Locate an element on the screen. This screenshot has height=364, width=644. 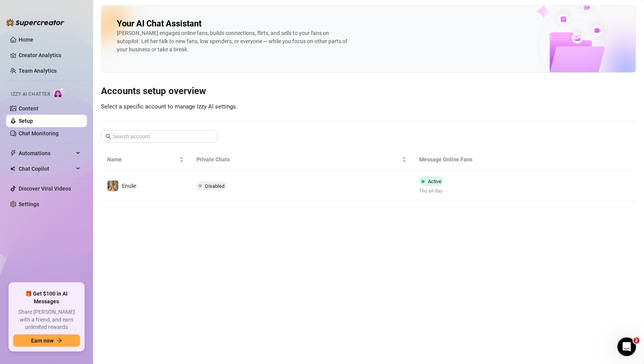
span: 🎁 Get $100 in AI Messages is located at coordinates (47, 297).